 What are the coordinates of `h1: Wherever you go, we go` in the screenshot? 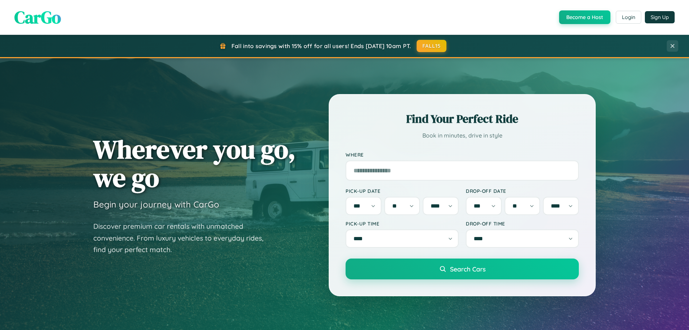 It's located at (195, 163).